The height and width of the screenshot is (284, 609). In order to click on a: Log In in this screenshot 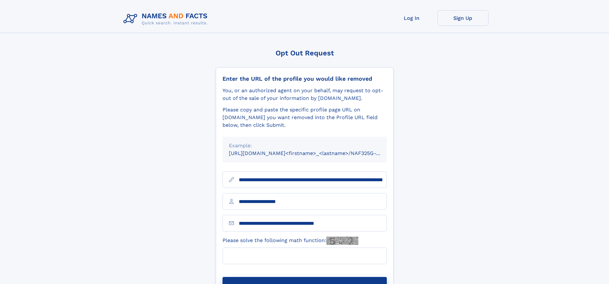, I will do `click(412, 18)`.